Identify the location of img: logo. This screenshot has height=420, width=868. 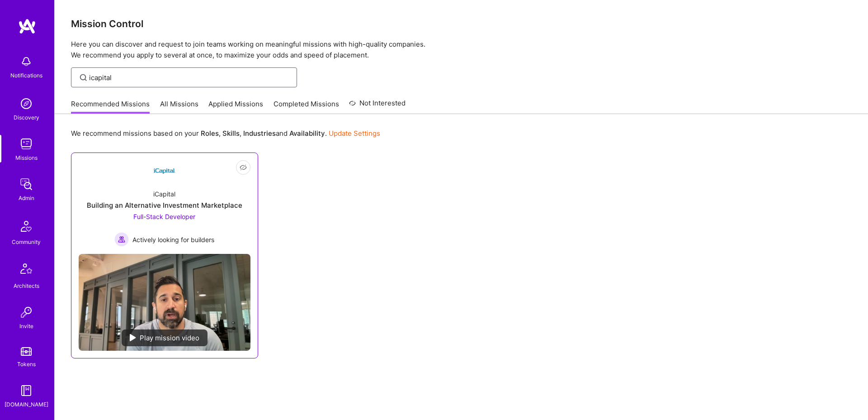
(27, 26).